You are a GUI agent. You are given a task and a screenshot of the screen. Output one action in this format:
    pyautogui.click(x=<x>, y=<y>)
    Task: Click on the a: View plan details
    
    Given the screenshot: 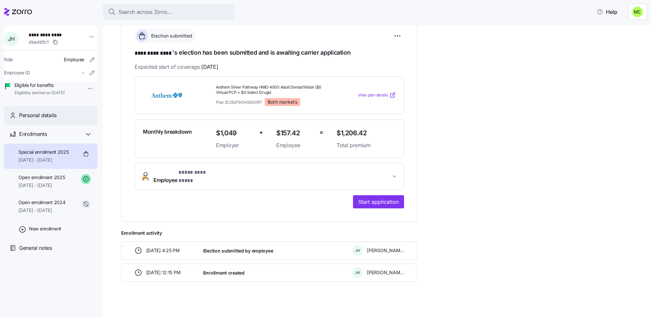 What is the action you would take?
    pyautogui.click(x=376, y=95)
    